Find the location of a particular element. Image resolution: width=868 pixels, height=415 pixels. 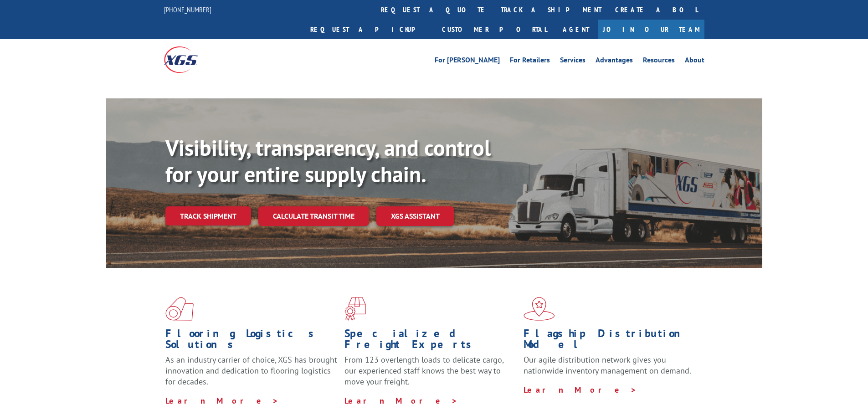

a: Track shipment is located at coordinates (208, 216).